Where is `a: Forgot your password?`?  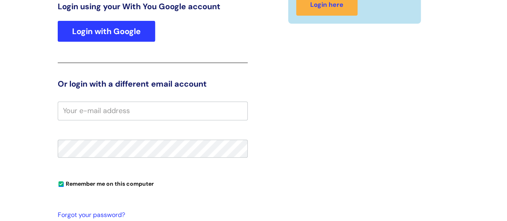 a: Forgot your password? is located at coordinates (151, 215).